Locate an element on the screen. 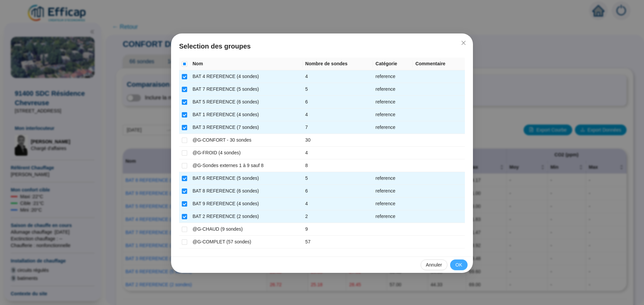  td: BAT 9 REFERENCE (4 sondes) is located at coordinates (246, 204).